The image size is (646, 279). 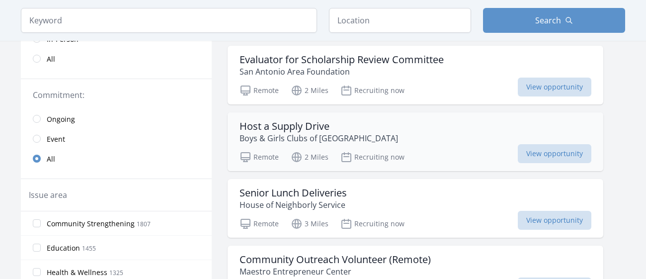 What do you see at coordinates (90, 223) in the screenshot?
I see `span: Community Strengthening` at bounding box center [90, 223].